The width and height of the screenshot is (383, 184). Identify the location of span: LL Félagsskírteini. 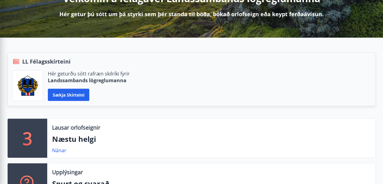
(46, 61).